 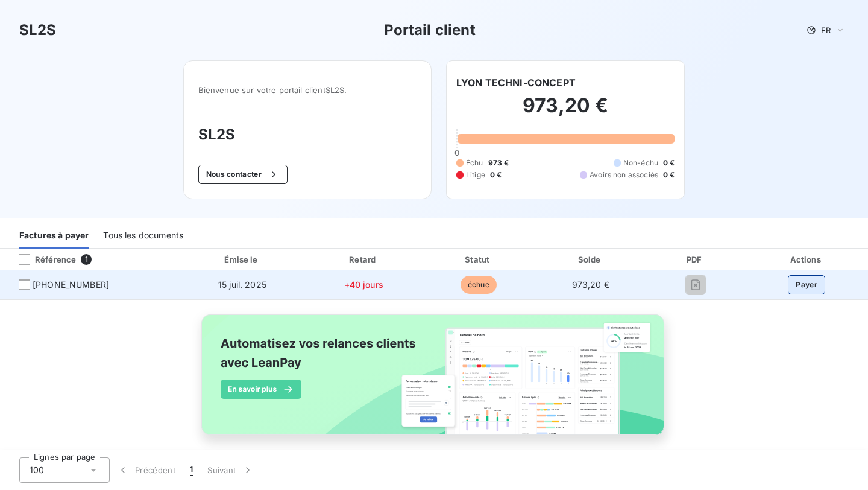 What do you see at coordinates (695, 260) in the screenshot?
I see `div: PDF` at bounding box center [695, 260].